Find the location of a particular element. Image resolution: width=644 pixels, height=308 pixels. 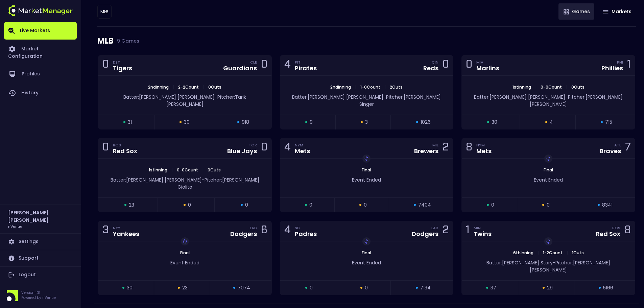

a: Live Markets is located at coordinates (40, 31).